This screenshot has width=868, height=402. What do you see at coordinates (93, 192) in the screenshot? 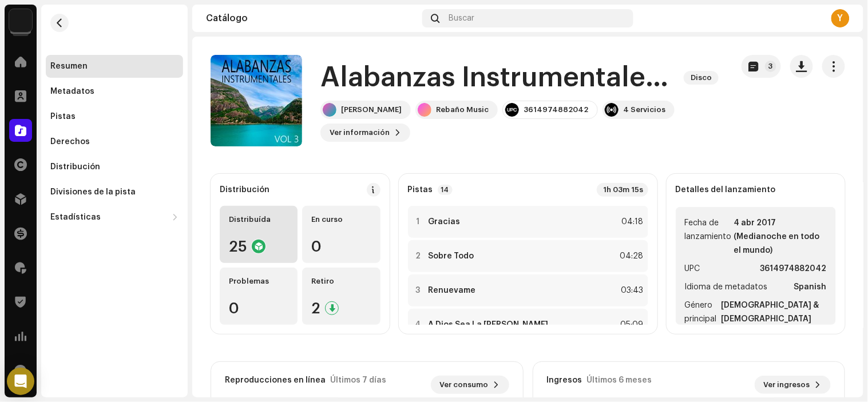
I see `div: Divisiones de la pista` at bounding box center [93, 192].